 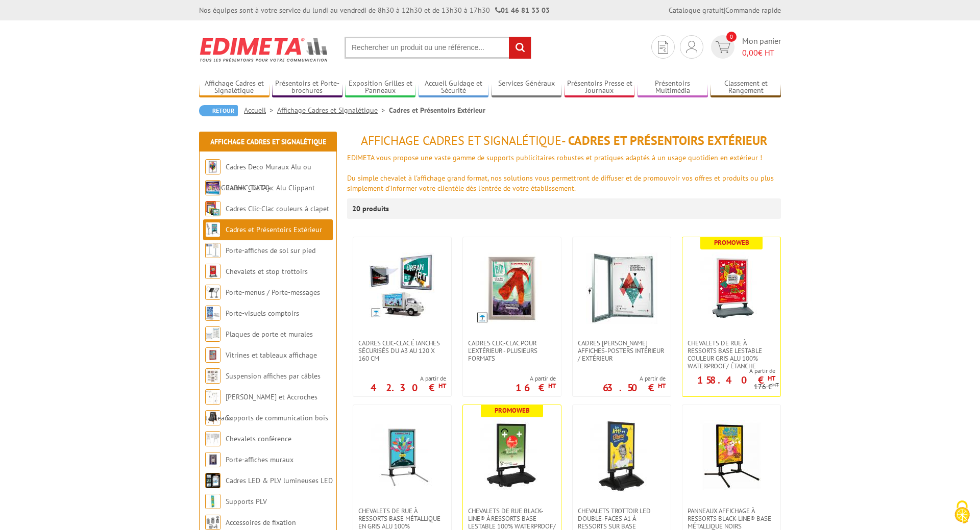 What do you see at coordinates (213, 481) in the screenshot?
I see `img: Cadres LED & PLV lumineuses LED` at bounding box center [213, 481].